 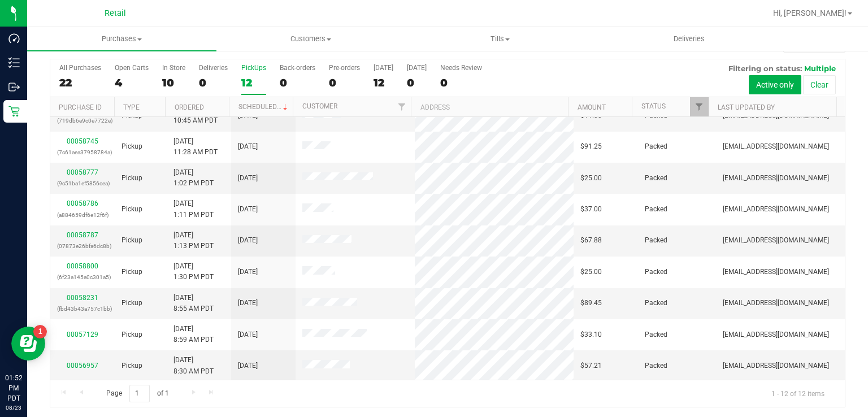 I want to click on div: Needs Review, so click(x=461, y=68).